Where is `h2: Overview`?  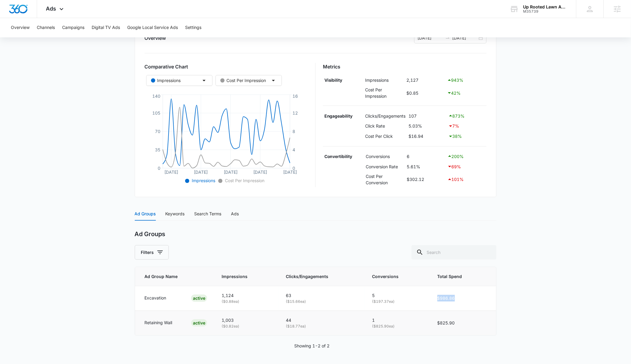
h2: Overview is located at coordinates (155, 38).